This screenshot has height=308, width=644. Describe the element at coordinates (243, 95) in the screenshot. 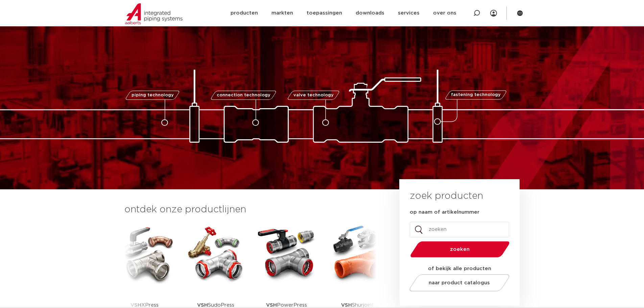

I see `span: connection technology` at that location.